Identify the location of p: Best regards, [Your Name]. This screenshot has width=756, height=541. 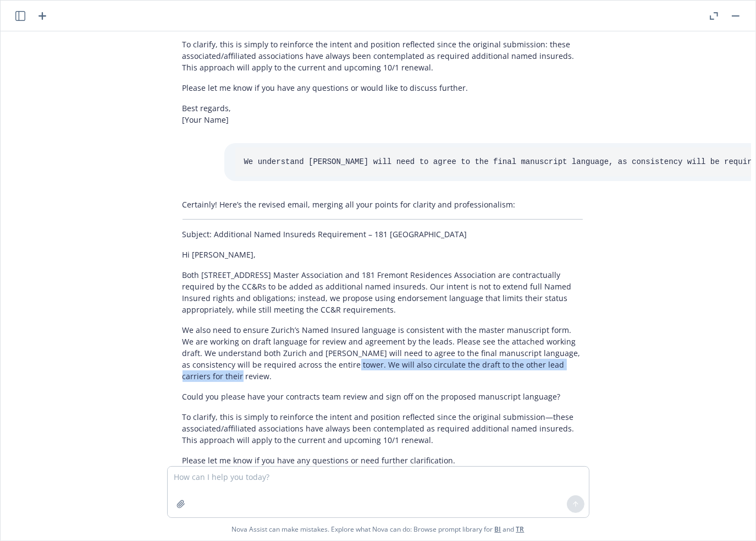
(383, 114).